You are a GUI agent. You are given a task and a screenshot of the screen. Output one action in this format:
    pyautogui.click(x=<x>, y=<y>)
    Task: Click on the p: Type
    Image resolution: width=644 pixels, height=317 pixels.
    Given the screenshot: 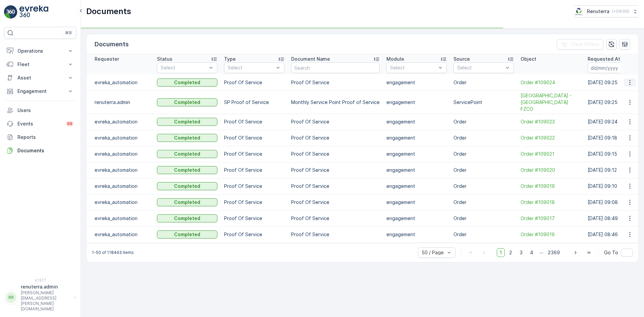 What is the action you would take?
    pyautogui.click(x=230, y=59)
    